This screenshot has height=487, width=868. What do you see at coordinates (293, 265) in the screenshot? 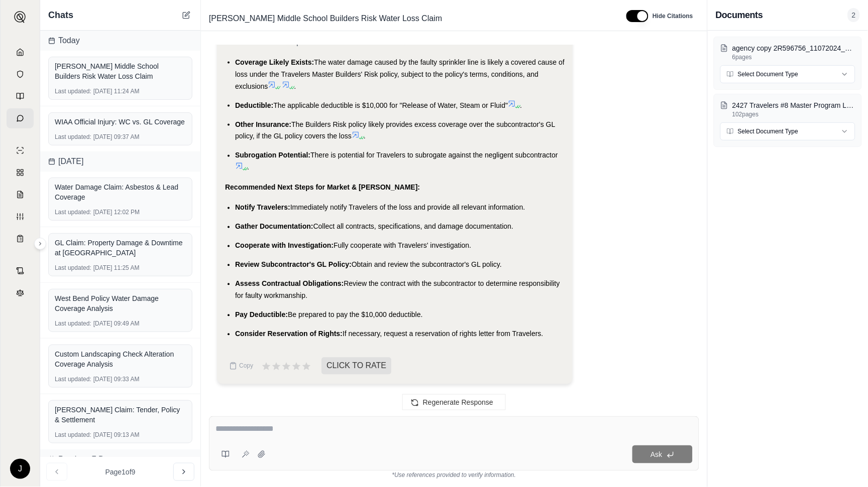
I see `span: Review Subcontractor's GL Policy:` at bounding box center [293, 265].